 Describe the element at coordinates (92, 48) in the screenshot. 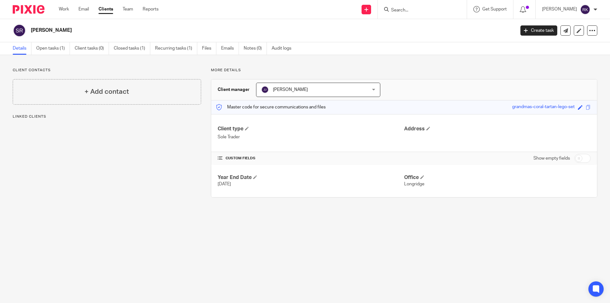

I see `a: Client tasks (0)` at that location.